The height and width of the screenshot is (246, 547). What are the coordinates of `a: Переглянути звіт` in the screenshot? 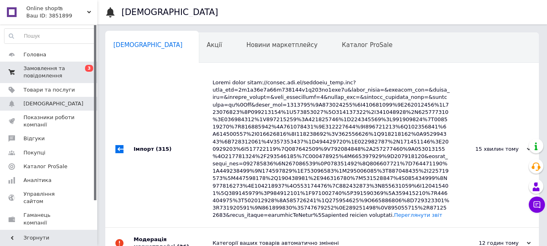 It's located at (418, 214).